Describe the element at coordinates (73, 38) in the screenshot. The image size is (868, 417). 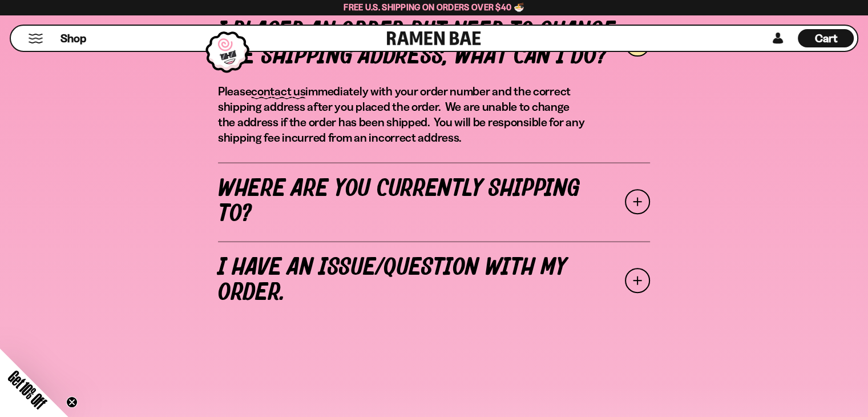
I see `span: Shop` at that location.